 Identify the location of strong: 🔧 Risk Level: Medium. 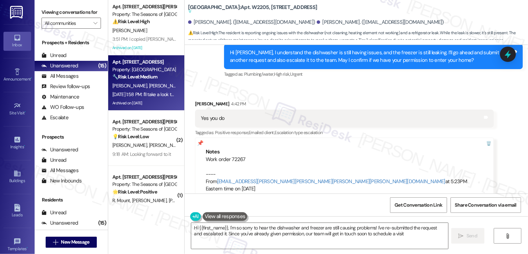
(135, 77).